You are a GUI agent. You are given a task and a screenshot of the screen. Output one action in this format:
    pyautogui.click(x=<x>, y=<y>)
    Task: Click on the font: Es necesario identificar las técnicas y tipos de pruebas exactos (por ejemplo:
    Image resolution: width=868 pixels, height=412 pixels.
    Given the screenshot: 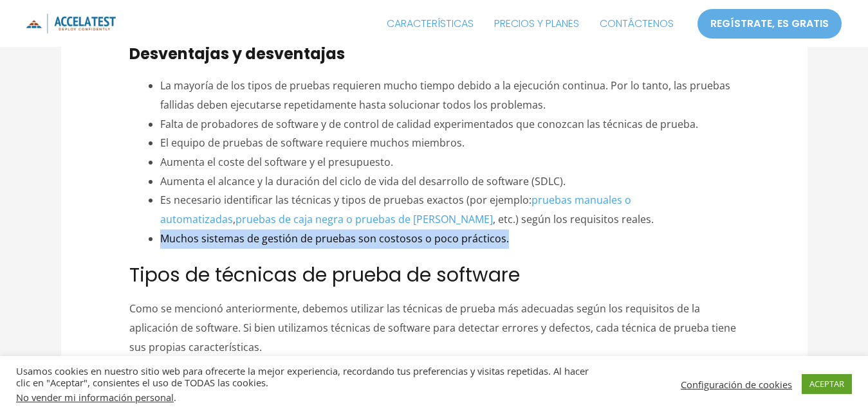 What is the action you would take?
    pyautogui.click(x=346, y=200)
    